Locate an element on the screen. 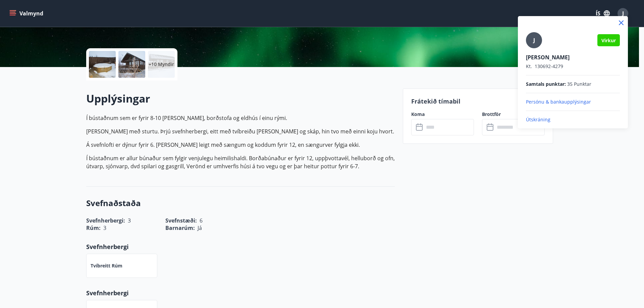 The image size is (644, 308). p: 130692-4279 is located at coordinates (572, 67).